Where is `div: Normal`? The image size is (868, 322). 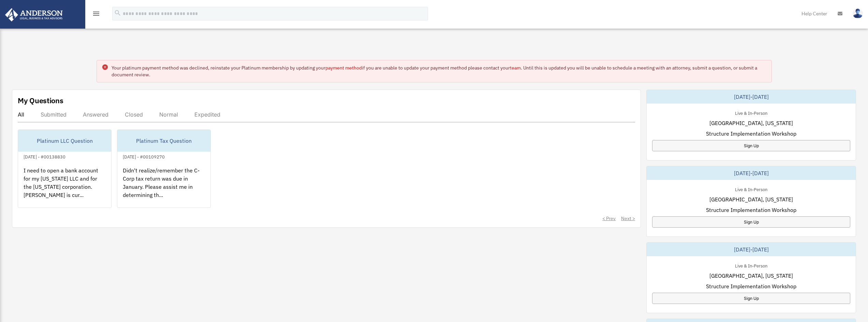 div: Normal is located at coordinates (169, 115).